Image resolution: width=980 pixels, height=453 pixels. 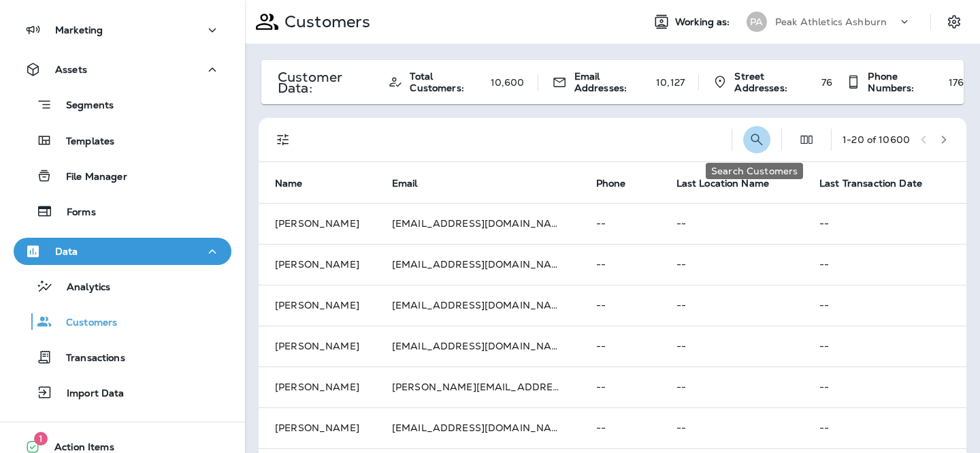 I want to click on div: 1 - 20 of 10600, so click(x=876, y=139).